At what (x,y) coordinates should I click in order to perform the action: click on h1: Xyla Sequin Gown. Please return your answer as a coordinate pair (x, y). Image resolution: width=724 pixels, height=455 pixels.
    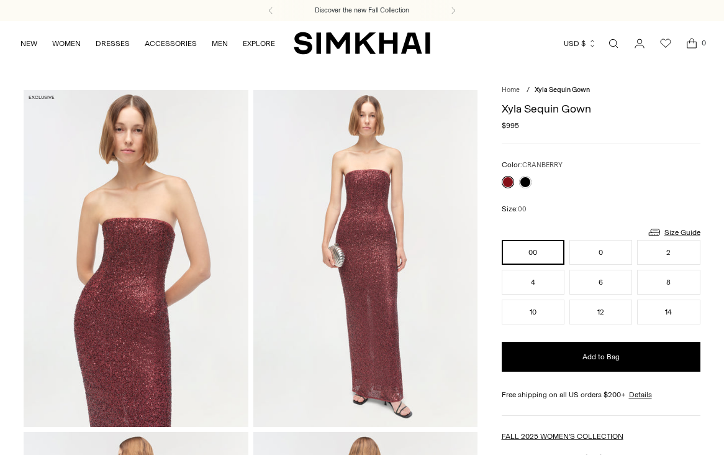
    Looking at the image, I should click on (601, 109).